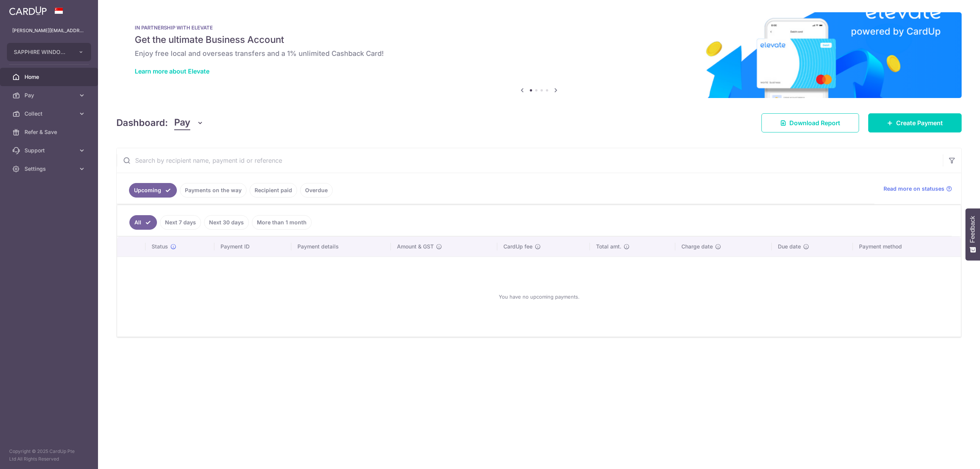 Image resolution: width=980 pixels, height=469 pixels. Describe the element at coordinates (172, 71) in the screenshot. I see `a: Learn more about Elevate` at that location.